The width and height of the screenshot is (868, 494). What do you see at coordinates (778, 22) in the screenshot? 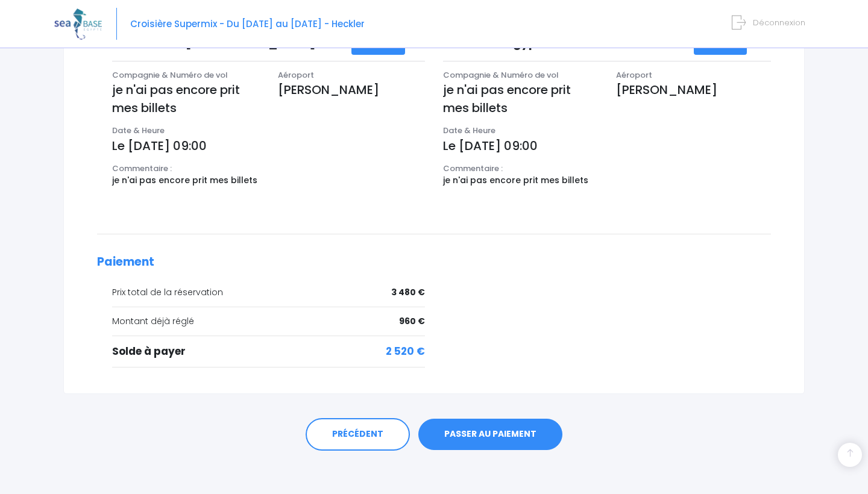
I see `span: Déconnexion` at bounding box center [778, 22].